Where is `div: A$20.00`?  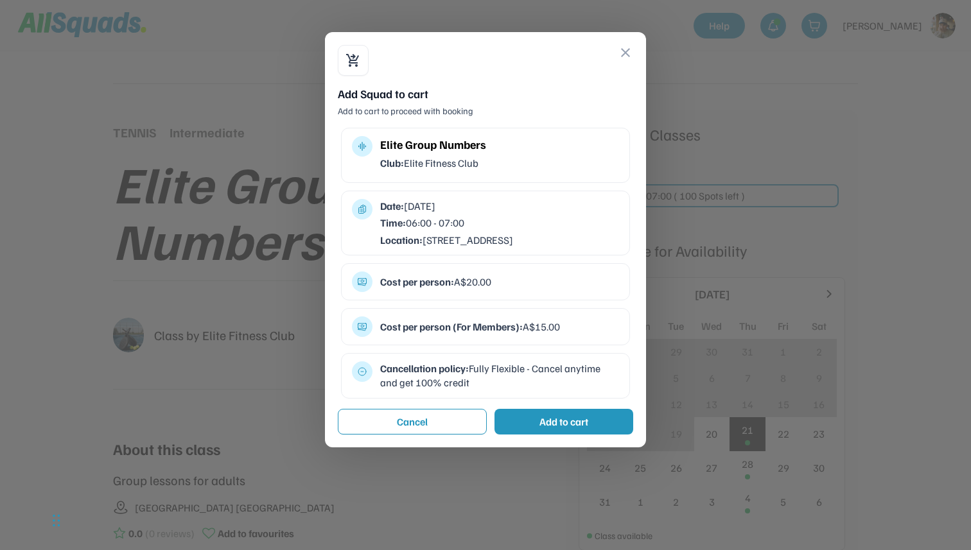 div: A$20.00 is located at coordinates (500, 282).